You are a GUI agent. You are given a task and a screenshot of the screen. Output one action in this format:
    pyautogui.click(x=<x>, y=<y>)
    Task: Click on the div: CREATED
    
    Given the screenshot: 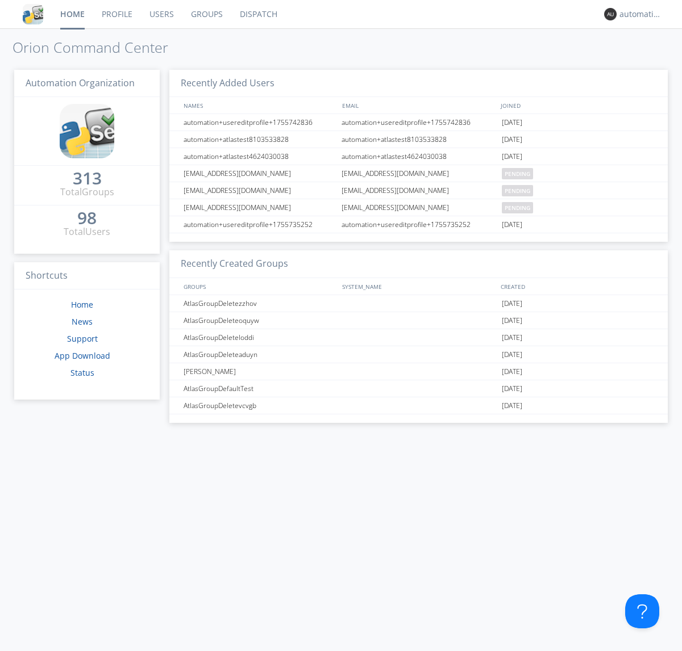 What is the action you would take?
    pyautogui.click(x=577, y=286)
    